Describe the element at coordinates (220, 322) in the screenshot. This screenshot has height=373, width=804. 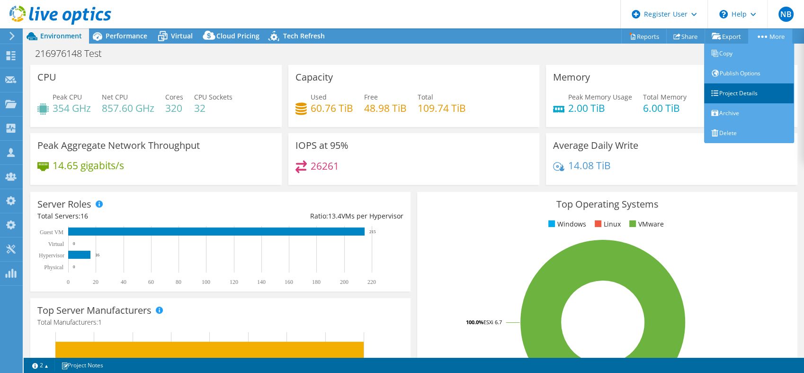
I see `h4: Total Manufacturers:` at that location.